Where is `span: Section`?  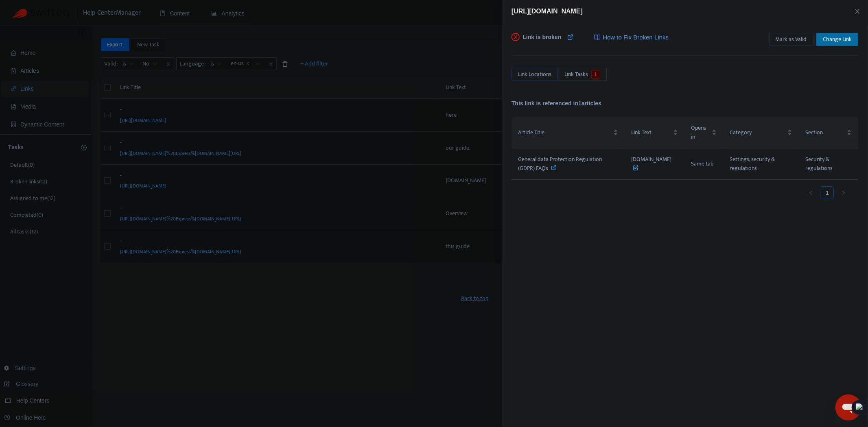
span: Section is located at coordinates (825, 133).